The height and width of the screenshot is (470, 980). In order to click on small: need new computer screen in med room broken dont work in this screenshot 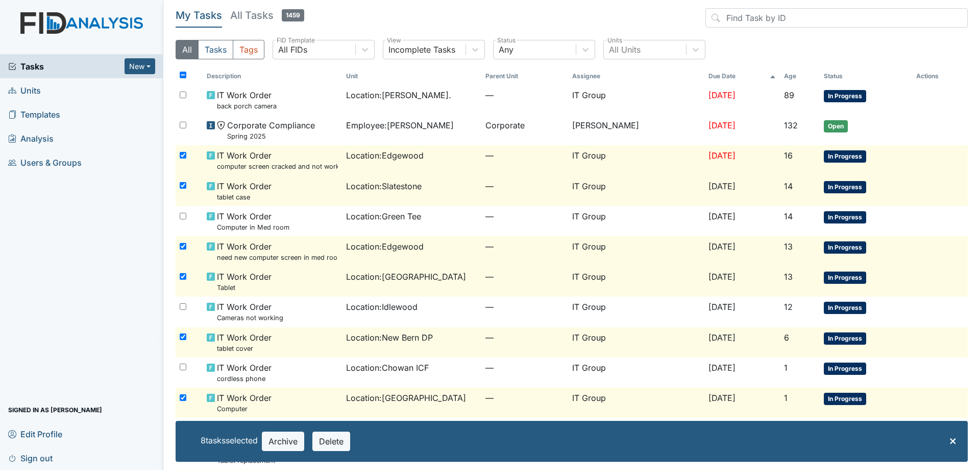, I will do `click(277, 257)`.